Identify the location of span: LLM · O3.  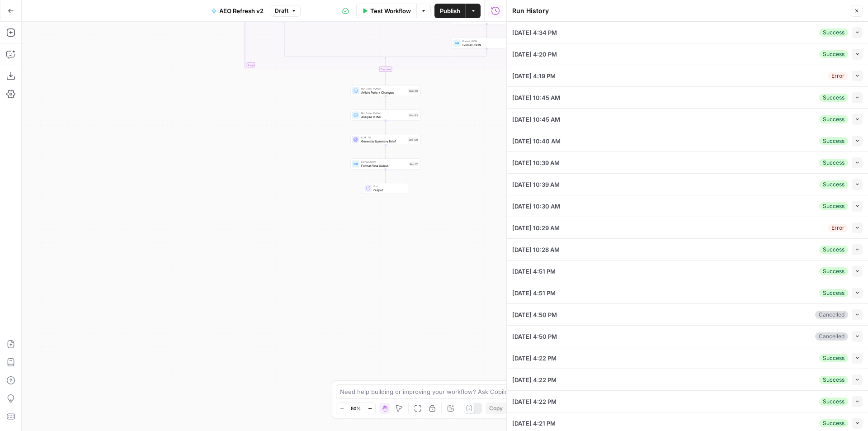
(383, 137).